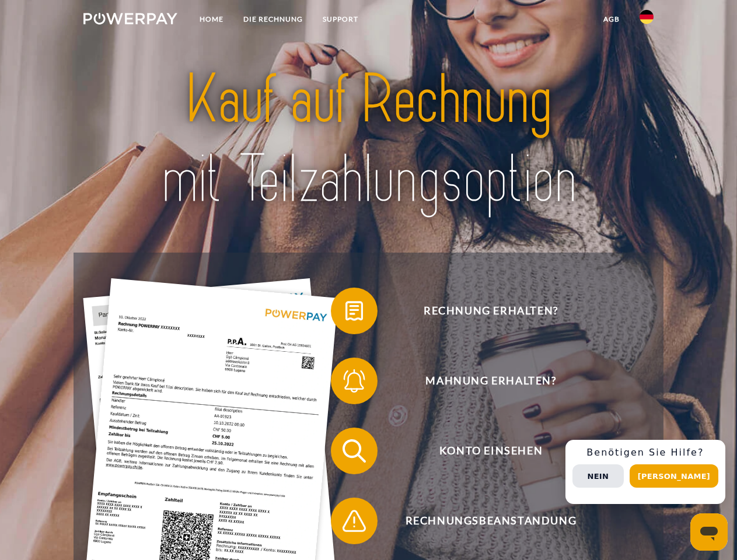 Image resolution: width=737 pixels, height=560 pixels. Describe the element at coordinates (598, 476) in the screenshot. I see `button: Nein` at that location.